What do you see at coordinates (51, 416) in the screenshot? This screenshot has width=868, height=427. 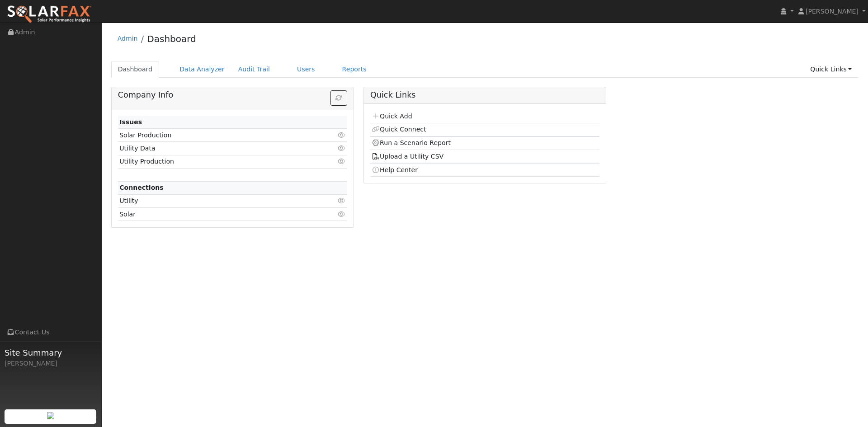 I see `img: retrieve` at bounding box center [51, 416].